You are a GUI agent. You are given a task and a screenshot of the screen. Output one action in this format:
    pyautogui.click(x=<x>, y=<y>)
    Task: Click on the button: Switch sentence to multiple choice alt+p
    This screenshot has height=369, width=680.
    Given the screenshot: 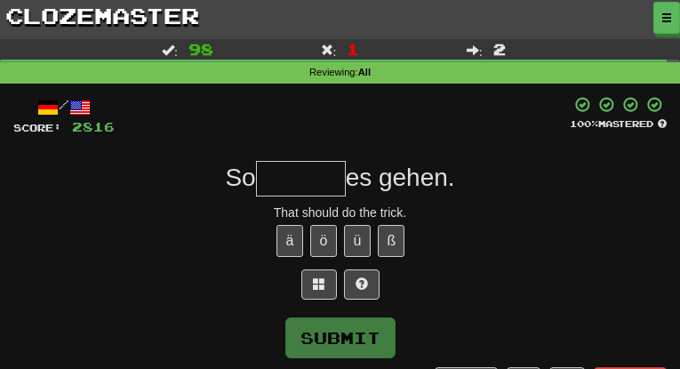 What is the action you would take?
    pyautogui.click(x=319, y=284)
    